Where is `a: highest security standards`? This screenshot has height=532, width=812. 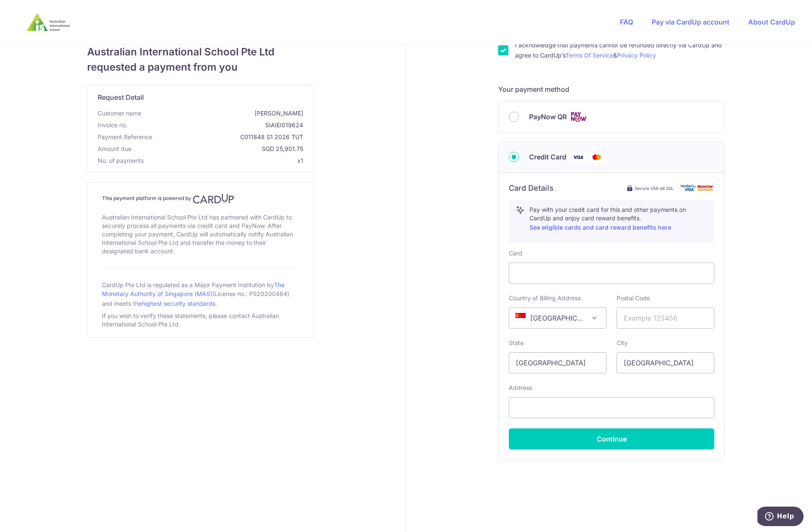 a: highest security standards is located at coordinates (178, 303).